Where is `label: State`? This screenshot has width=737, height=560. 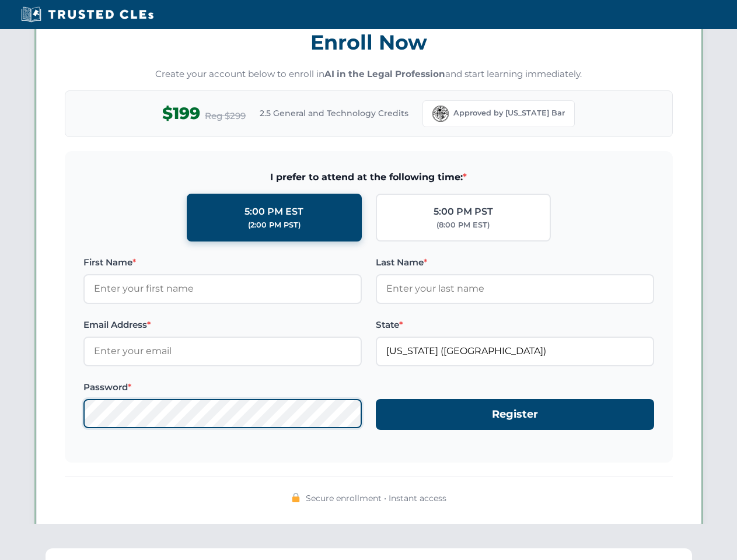
label: State is located at coordinates (515, 325).